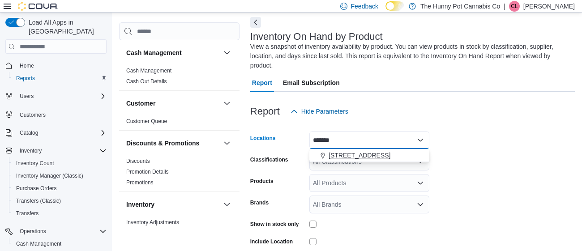 This screenshot has height=251, width=582. Describe the element at coordinates (141, 103) in the screenshot. I see `h3: Customer` at that location.